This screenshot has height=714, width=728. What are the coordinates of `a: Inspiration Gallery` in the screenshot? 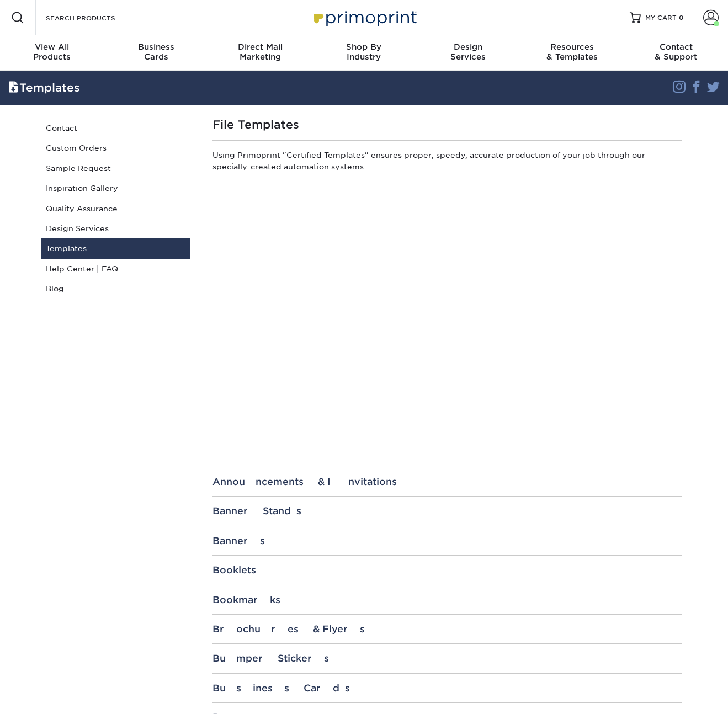 It's located at (116, 188).